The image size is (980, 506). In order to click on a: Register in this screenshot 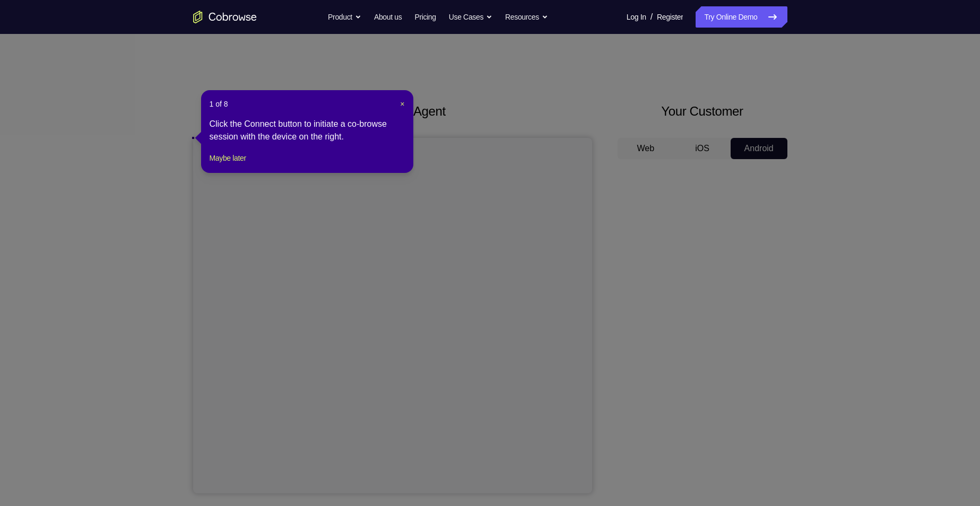, I will do `click(670, 17)`.